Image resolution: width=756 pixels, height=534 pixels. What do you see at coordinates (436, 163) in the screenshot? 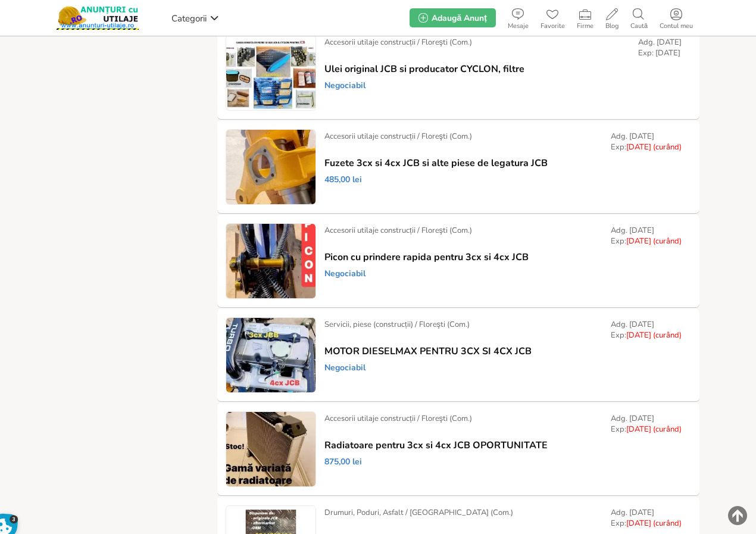
I see `a: Fuzete 3cx si 4cx JCB si alte piese de legatura JCB` at bounding box center [436, 163].